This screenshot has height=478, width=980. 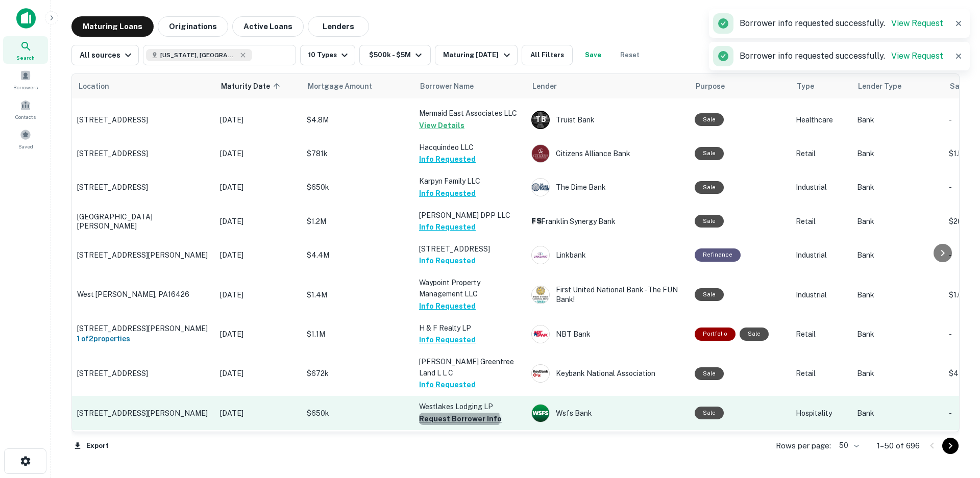 I want to click on span: Lender, so click(x=545, y=86).